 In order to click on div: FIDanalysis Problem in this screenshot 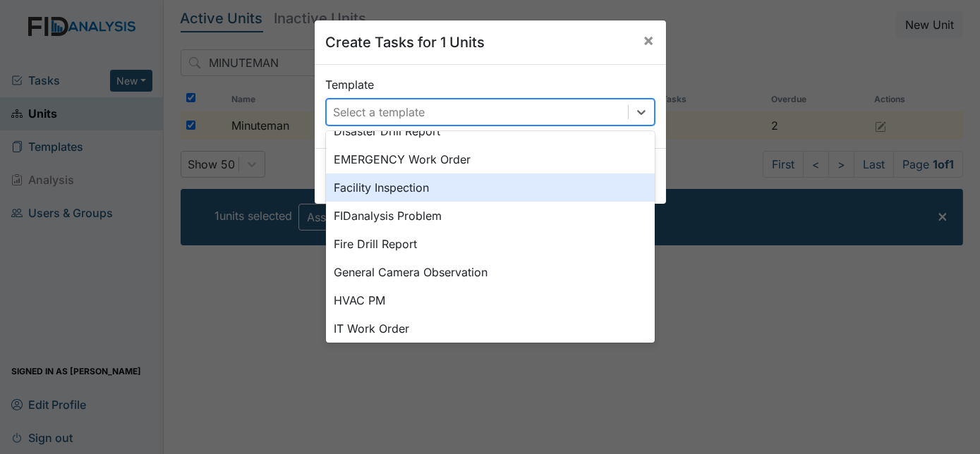, I will do `click(490, 216)`.